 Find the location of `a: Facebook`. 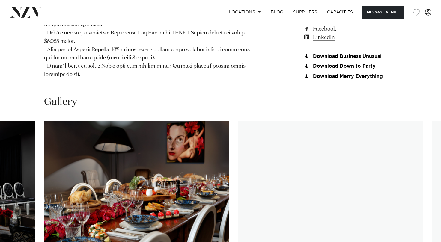

a: Facebook is located at coordinates (350, 29).